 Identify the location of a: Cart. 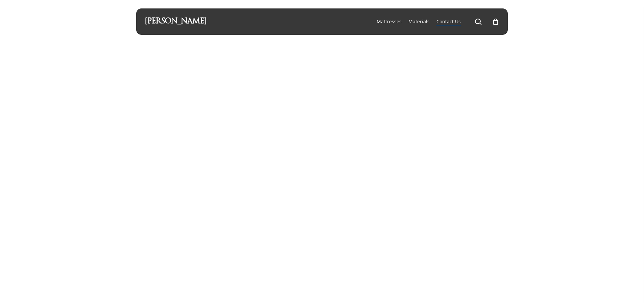
(495, 21).